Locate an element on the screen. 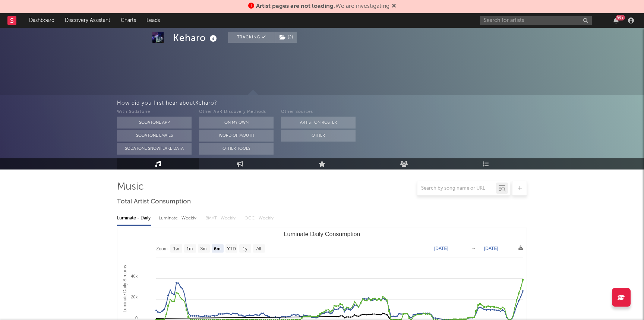 The width and height of the screenshot is (644, 320). div: Keharo is located at coordinates (196, 38).